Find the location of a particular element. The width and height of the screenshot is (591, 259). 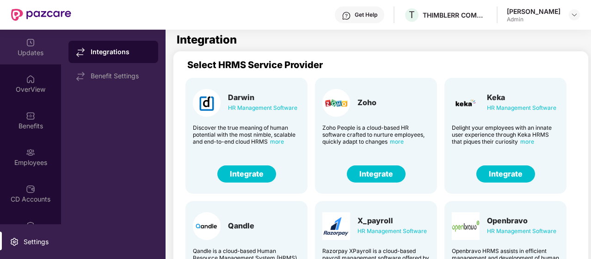

img: svg+xml;base64,PHN2ZyBpZD0iQ0RfQWNjb3VudHMiIGRhdGEtbmFtZT0iQ0QgQWNjb3VudHMiIHhtbG5zPSJodHRwOi8vd3... is located at coordinates (31, 189).